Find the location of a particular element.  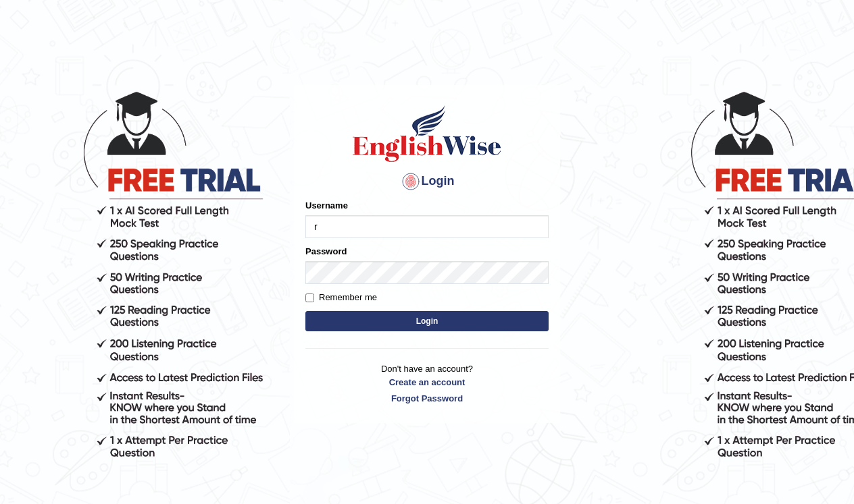

label: Password is located at coordinates (326, 251).